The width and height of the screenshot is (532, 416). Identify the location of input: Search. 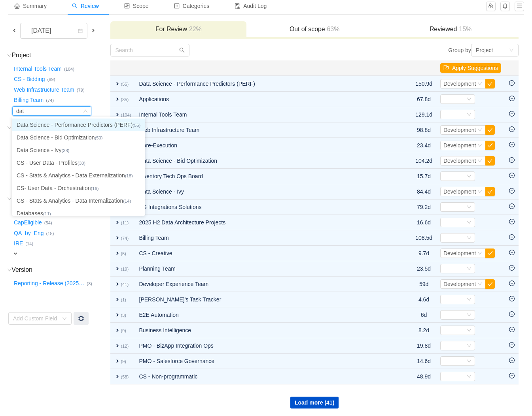
(150, 50).